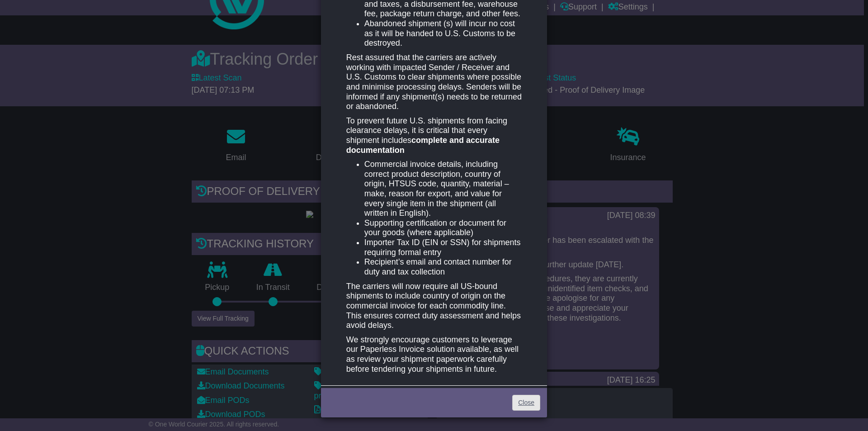 The height and width of the screenshot is (431, 868). I want to click on li: Commercial invoice details, including correct product description, country of origin, HTSUS code,..., so click(443, 189).